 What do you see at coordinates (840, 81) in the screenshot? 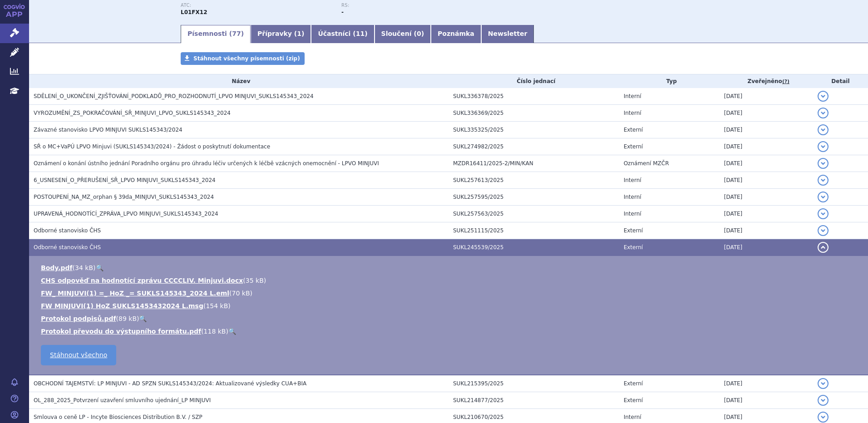
I see `th: Detail` at bounding box center [840, 81].